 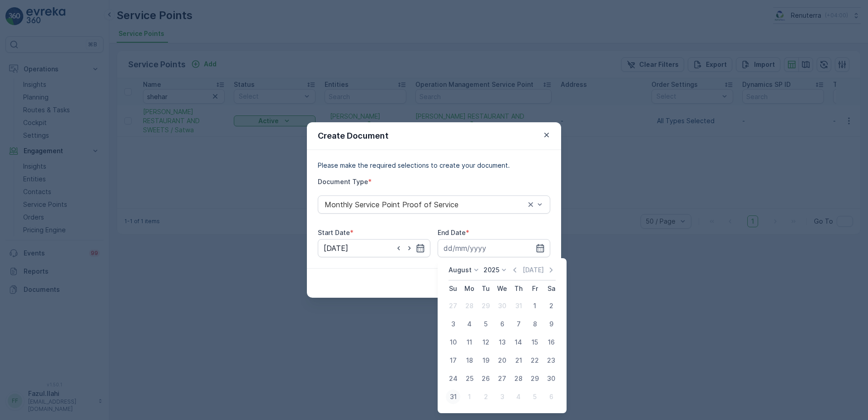 I want to click on div: 21, so click(x=518, y=360).